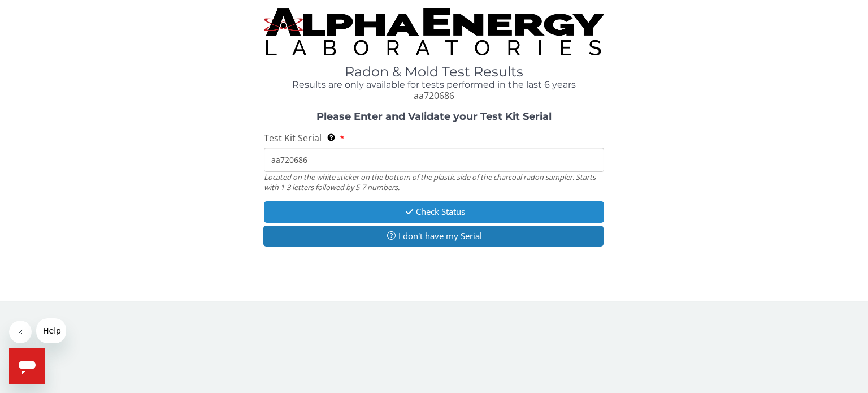 Image resolution: width=868 pixels, height=393 pixels. I want to click on span: aa720686, so click(434, 96).